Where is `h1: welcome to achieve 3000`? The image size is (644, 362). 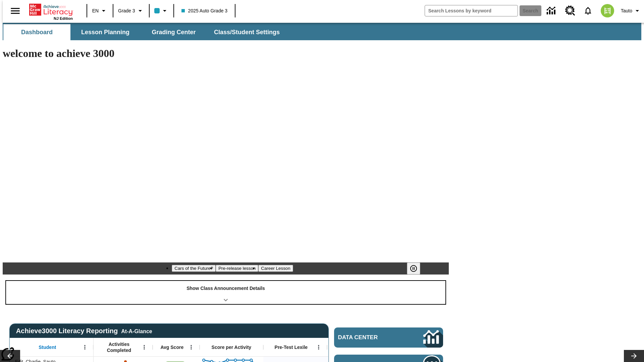 h1: welcome to achieve 3000 is located at coordinates (226, 53).